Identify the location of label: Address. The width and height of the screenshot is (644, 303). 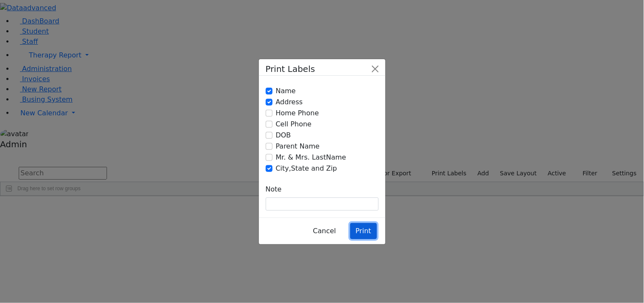
(290, 102).